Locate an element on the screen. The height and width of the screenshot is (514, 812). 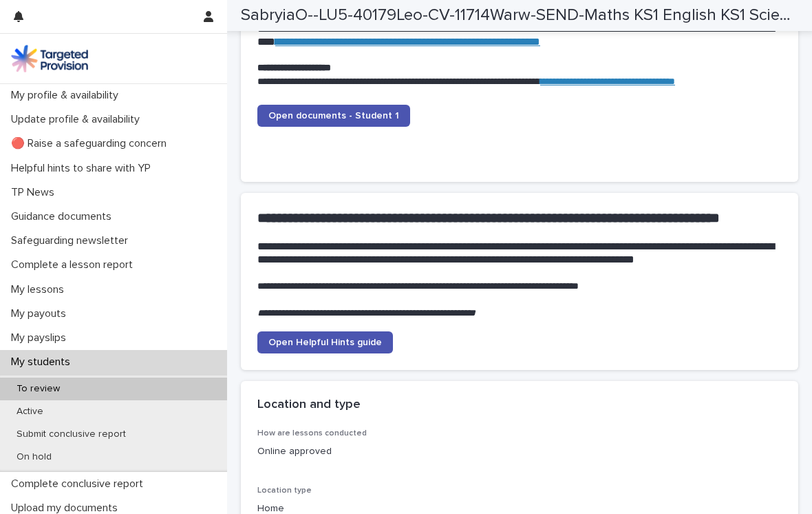
span: Location type is located at coordinates (284, 490).